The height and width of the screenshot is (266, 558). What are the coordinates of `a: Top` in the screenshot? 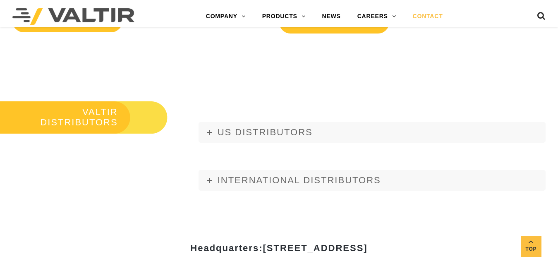 It's located at (531, 247).